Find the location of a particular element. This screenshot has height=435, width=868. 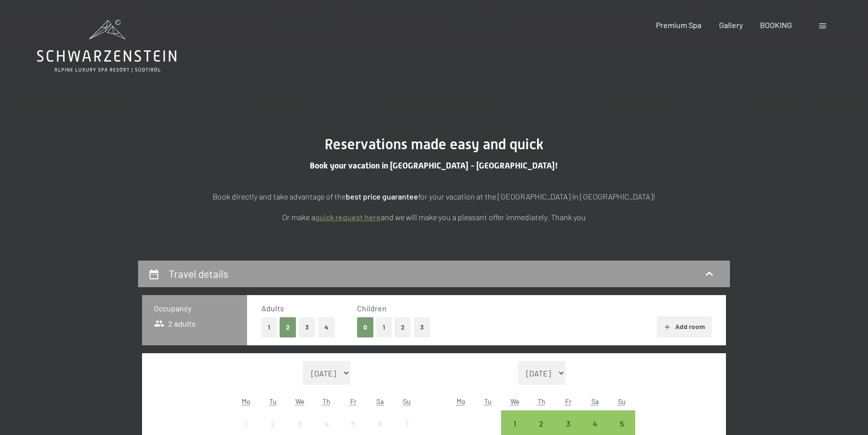

p: Or make a and we will make you a pleasant offer immediately. Thank you is located at coordinates (434, 217).